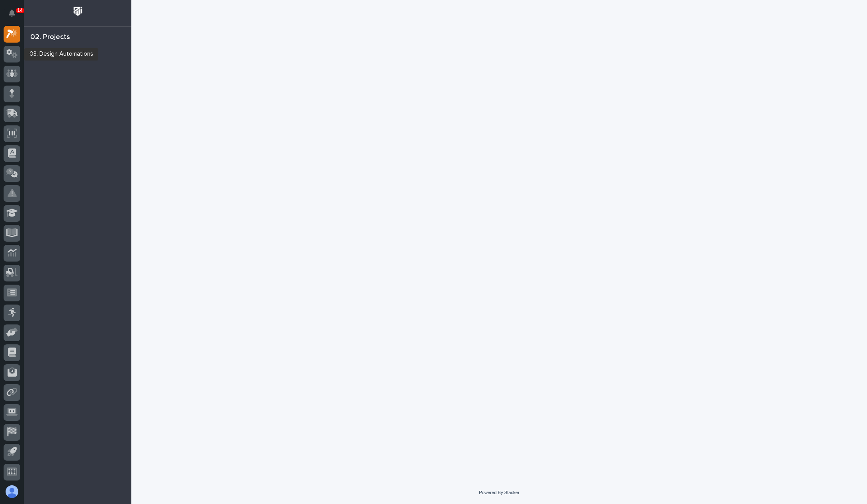 The image size is (867, 504). Describe the element at coordinates (78, 11) in the screenshot. I see `img: Workspace Logo` at that location.